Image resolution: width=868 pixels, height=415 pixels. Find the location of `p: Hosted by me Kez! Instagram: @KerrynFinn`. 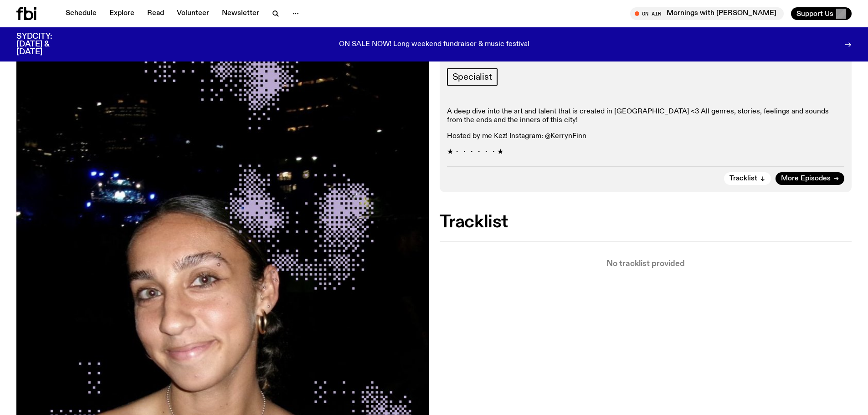

p: Hosted by me Kez! Instagram: @KerrynFinn is located at coordinates (646, 136).